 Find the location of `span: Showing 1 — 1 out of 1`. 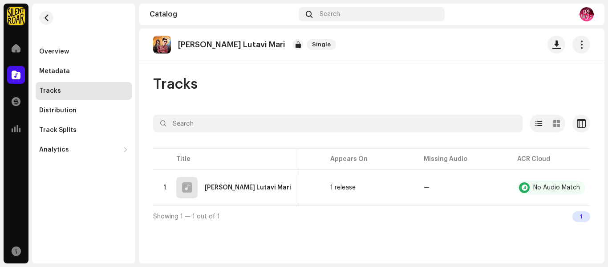

span: Showing 1 — 1 out of 1 is located at coordinates (187, 216).